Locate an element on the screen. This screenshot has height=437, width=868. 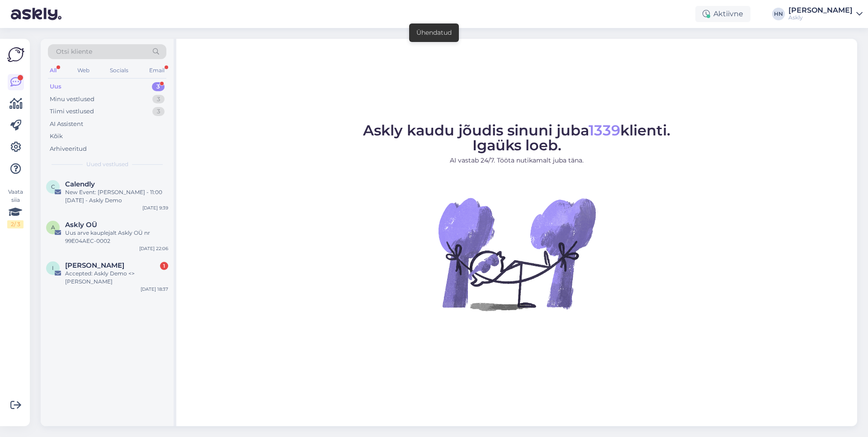
span: Uued vestlused is located at coordinates (107, 165).